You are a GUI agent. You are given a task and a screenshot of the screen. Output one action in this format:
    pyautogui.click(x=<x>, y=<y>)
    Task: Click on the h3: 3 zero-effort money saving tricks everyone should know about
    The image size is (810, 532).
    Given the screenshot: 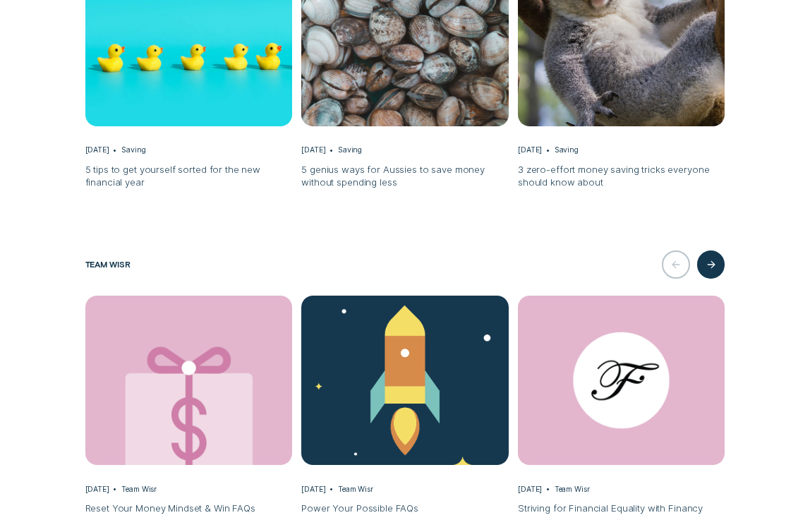 What is the action you would take?
    pyautogui.click(x=621, y=176)
    